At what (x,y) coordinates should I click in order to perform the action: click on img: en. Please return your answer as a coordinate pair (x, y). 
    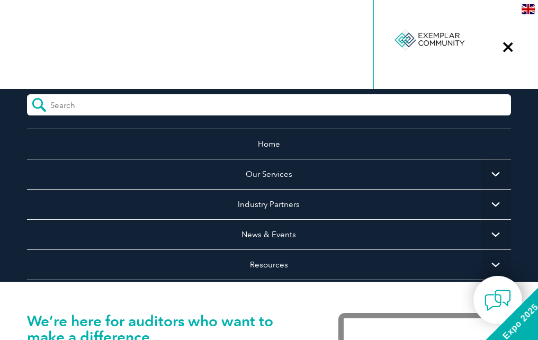
    Looking at the image, I should click on (528, 9).